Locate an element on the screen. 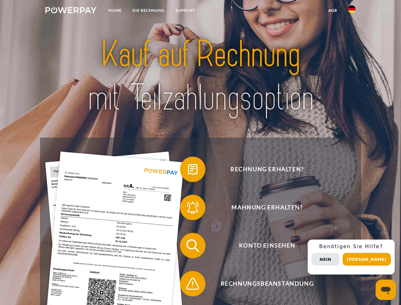 The width and height of the screenshot is (401, 305). span: Rechnungsbeanstandung is located at coordinates (267, 284).